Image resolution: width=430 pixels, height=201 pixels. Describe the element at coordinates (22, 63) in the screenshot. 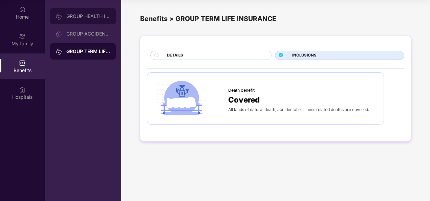

I see `img: svg+xml;base64,PHN2ZyBpZD0iQmVuZWZpdHMiIHhtbG5zPSJodHRwOi8vd3d3LnczLm9yZy8yMDAwL3N2ZyIgd2lkdGg9Ij...` at that location.